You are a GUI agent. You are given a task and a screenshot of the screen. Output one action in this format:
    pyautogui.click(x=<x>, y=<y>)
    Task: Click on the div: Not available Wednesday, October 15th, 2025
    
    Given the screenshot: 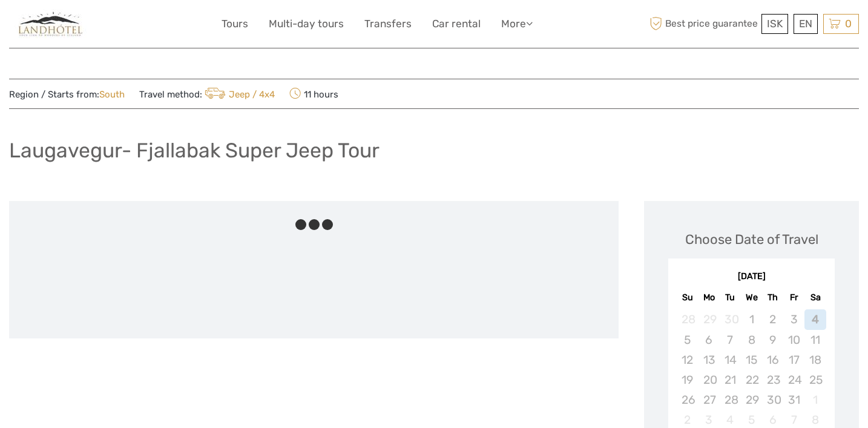 What is the action you would take?
    pyautogui.click(x=751, y=360)
    